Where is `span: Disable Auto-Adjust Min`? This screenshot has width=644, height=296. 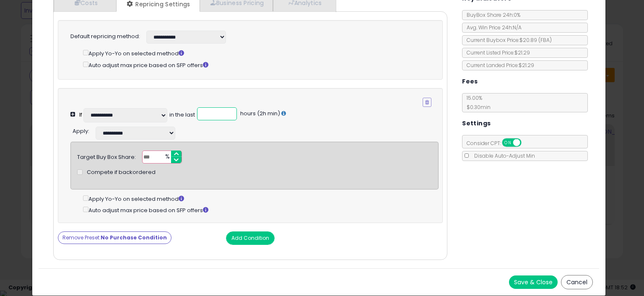
span: Disable Auto-Adjust Min is located at coordinates (502, 155).